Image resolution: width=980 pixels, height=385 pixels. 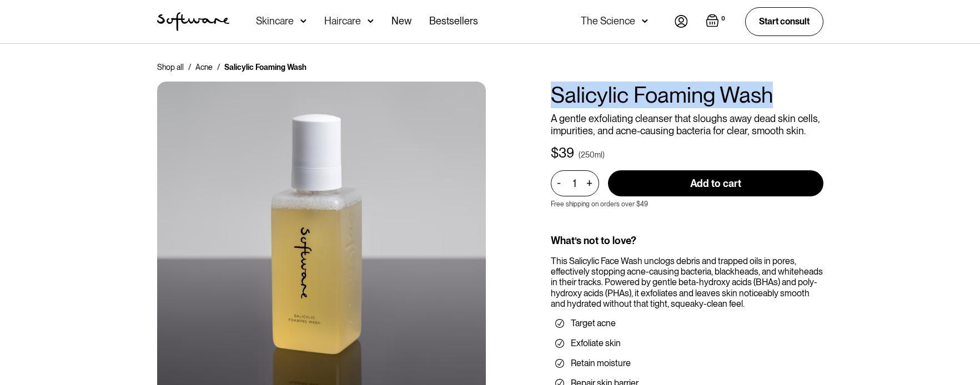 What do you see at coordinates (608, 21) in the screenshot?
I see `div: The Science` at bounding box center [608, 21].